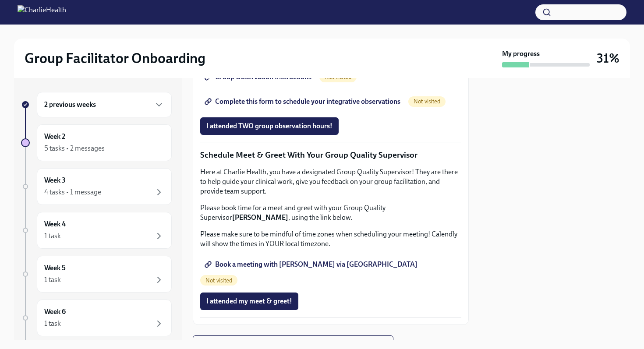  Describe the element at coordinates (55, 137) in the screenshot. I see `h6: Week 2` at that location.